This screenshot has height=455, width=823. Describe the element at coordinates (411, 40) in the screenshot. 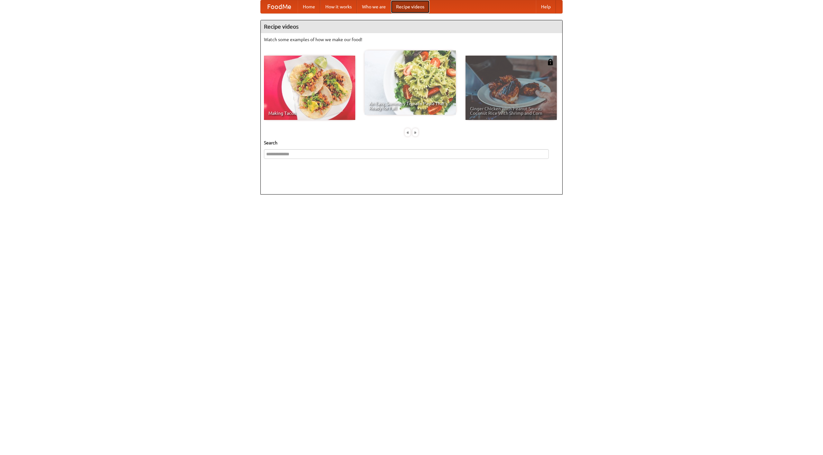

I see `p: Watch some examples of how we make our food!` at that location.